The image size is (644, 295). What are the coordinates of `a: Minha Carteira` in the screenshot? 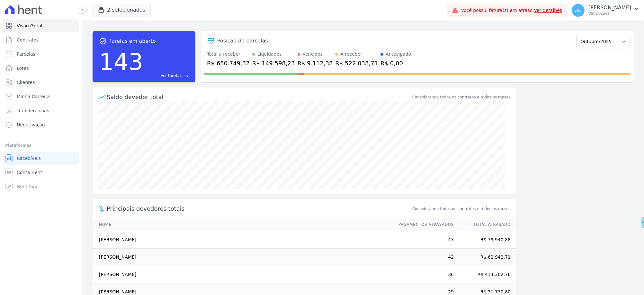 It's located at (41, 97).